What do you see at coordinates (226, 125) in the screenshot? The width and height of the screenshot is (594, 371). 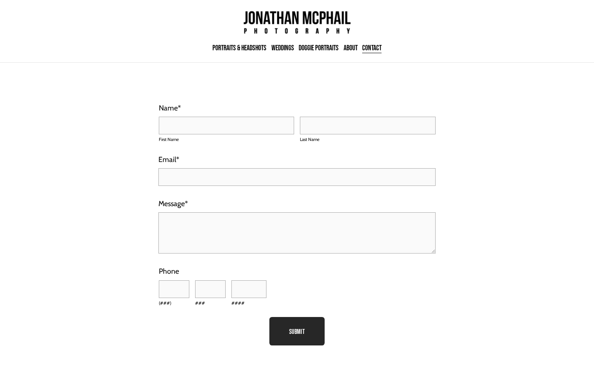 I see `input: First Name` at bounding box center [226, 125].